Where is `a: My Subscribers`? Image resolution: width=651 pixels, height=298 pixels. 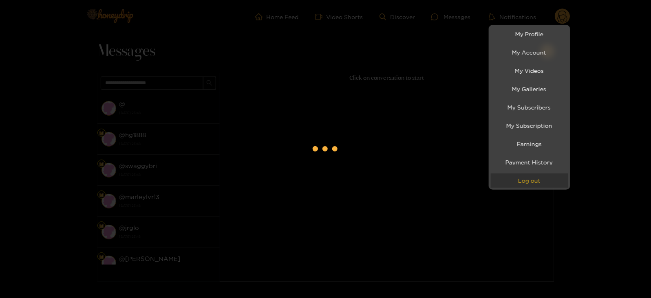 a: My Subscribers is located at coordinates (530, 107).